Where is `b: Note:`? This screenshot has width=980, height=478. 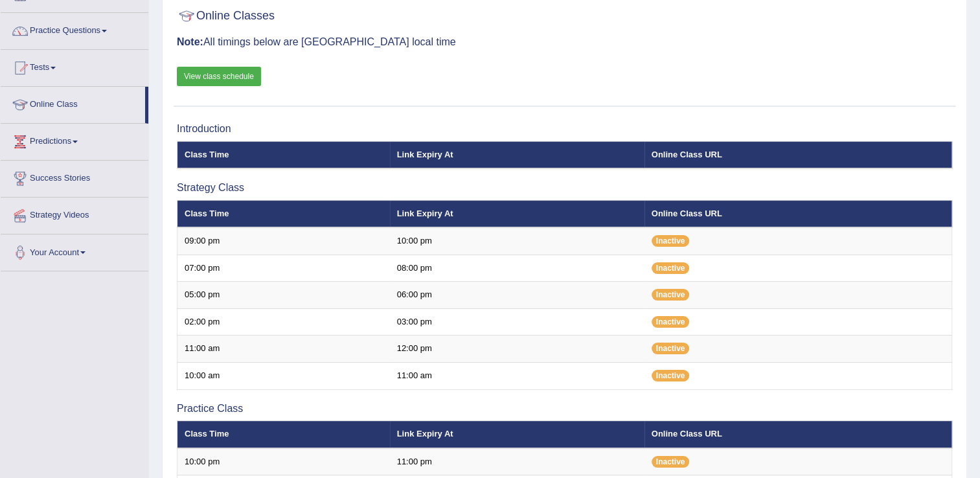 b: Note: is located at coordinates (190, 42).